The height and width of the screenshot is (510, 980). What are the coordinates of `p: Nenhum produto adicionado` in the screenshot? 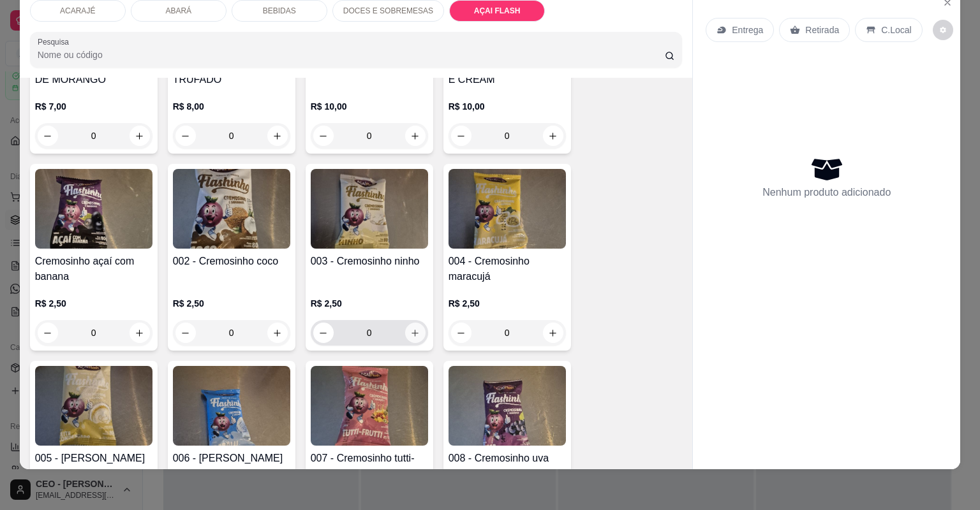 It's located at (826, 193).